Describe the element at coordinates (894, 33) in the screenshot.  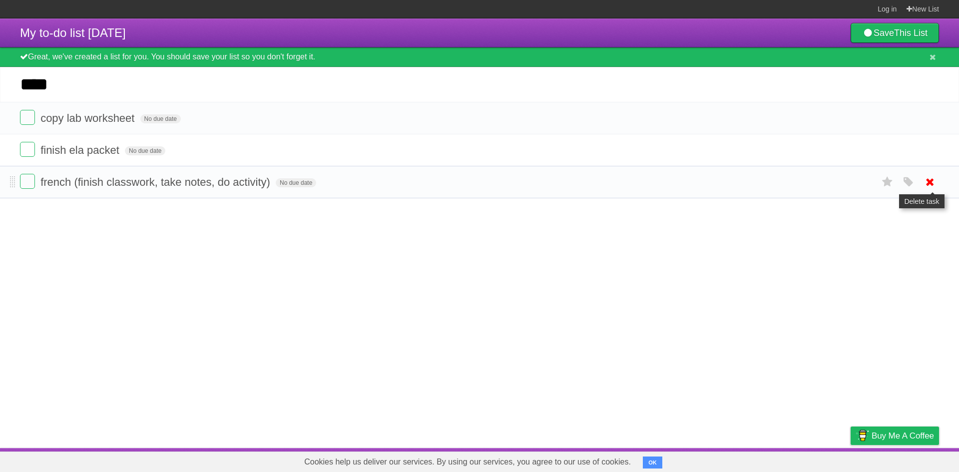
I see `a: SaveThis List` at that location.